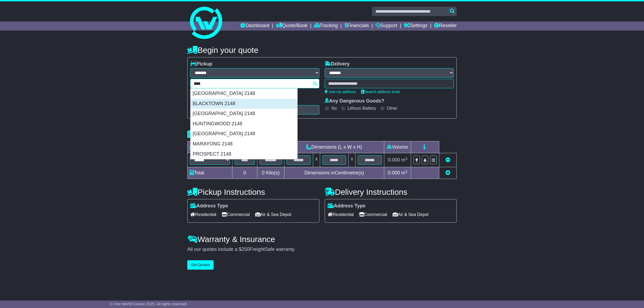  What do you see at coordinates (326, 26) in the screenshot?
I see `a: Tracking` at bounding box center [326, 26].